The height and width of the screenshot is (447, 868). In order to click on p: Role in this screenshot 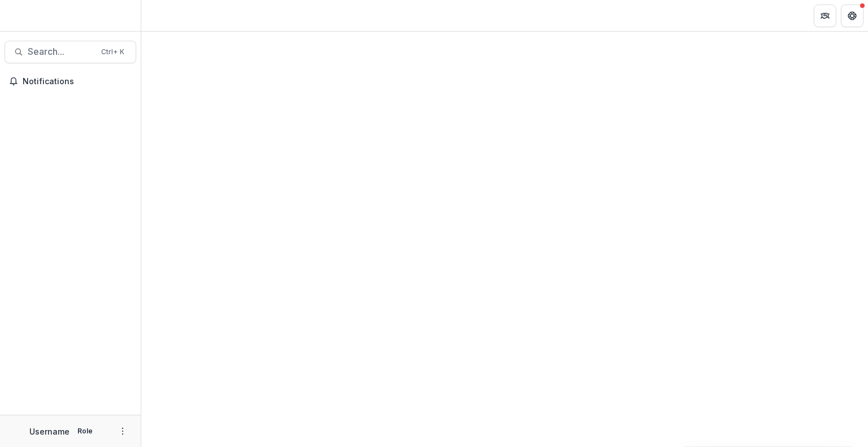, I will do `click(85, 431)`.